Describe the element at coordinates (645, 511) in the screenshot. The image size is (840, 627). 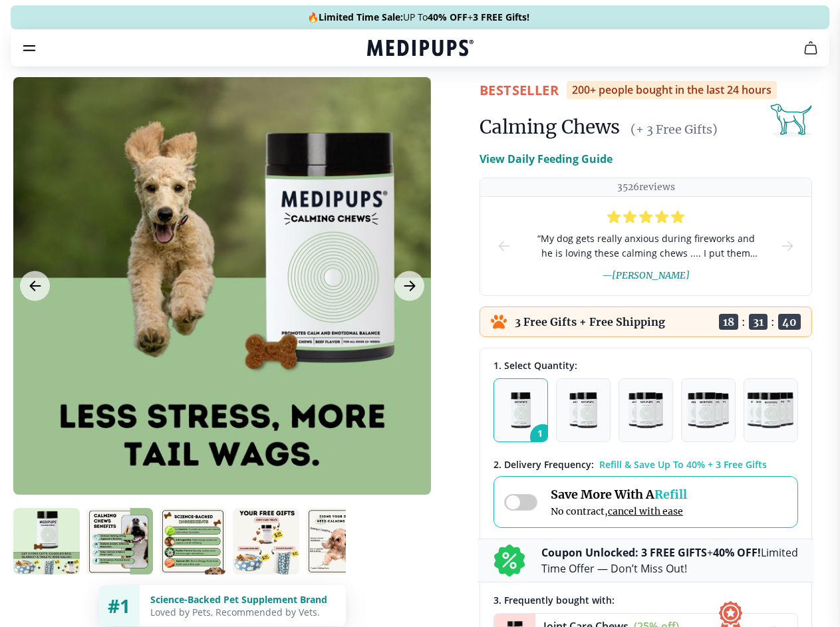
I see `span: cancel with ease` at that location.